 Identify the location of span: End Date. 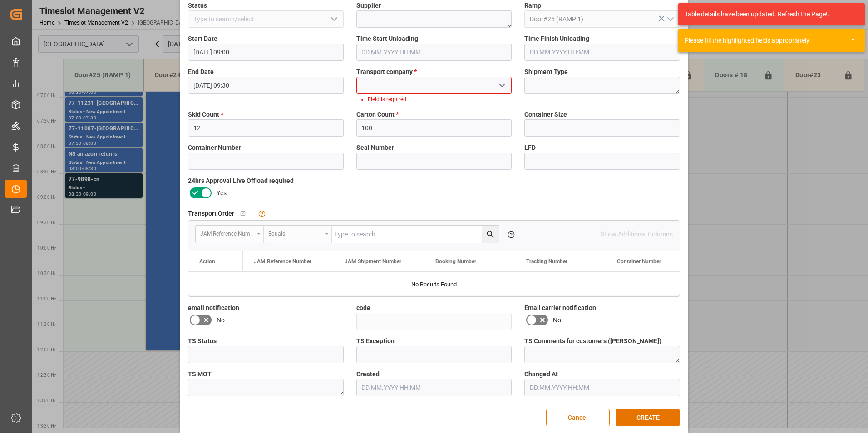
(201, 72).